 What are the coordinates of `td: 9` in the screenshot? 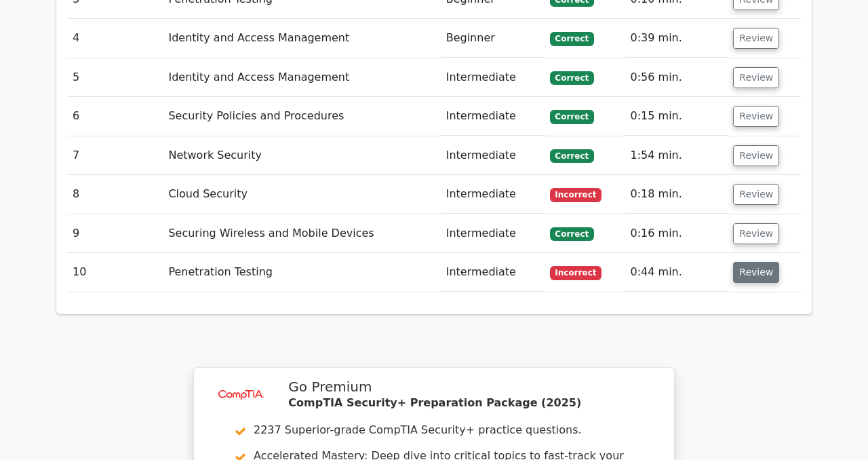 It's located at (115, 233).